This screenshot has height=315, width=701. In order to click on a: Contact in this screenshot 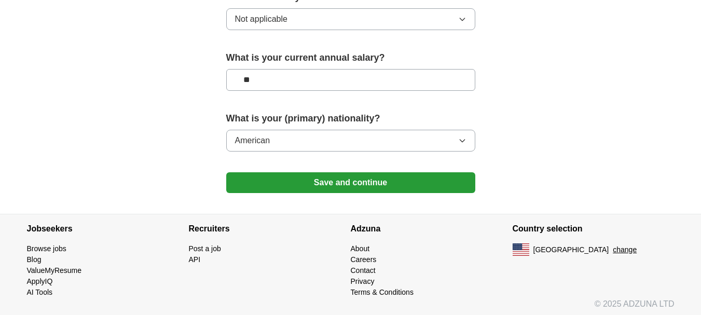, I will do `click(363, 271)`.